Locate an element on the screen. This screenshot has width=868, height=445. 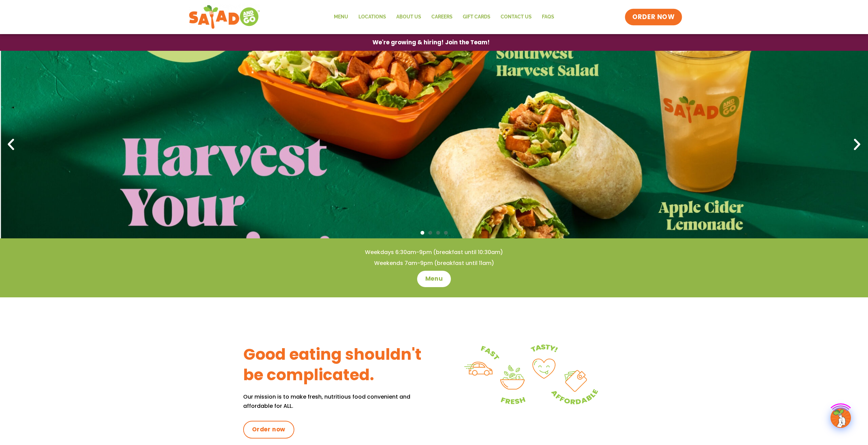
a: Contact Us is located at coordinates (516, 17).